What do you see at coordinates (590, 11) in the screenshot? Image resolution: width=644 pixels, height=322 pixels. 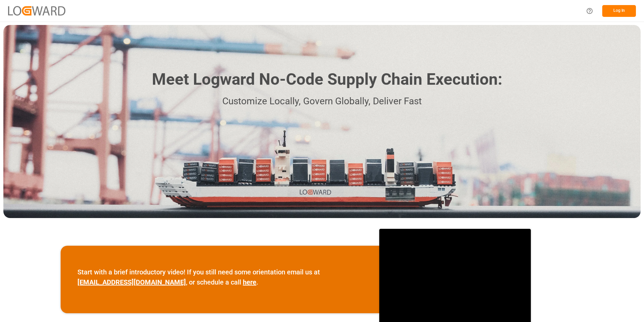 I see `button: Help Center` at bounding box center [590, 11].